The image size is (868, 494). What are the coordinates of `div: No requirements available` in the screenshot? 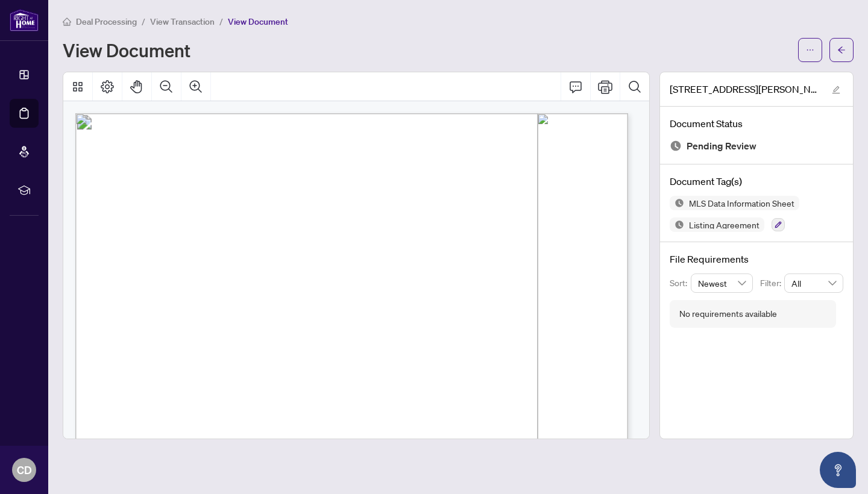 It's located at (729, 314).